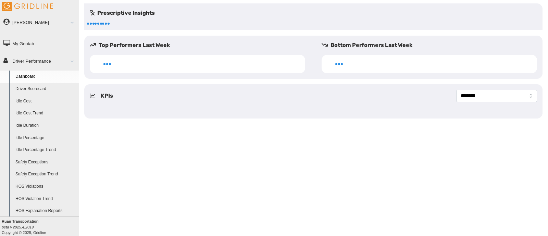  Describe the element at coordinates (46, 113) in the screenshot. I see `a: Idle Cost Trend` at that location.